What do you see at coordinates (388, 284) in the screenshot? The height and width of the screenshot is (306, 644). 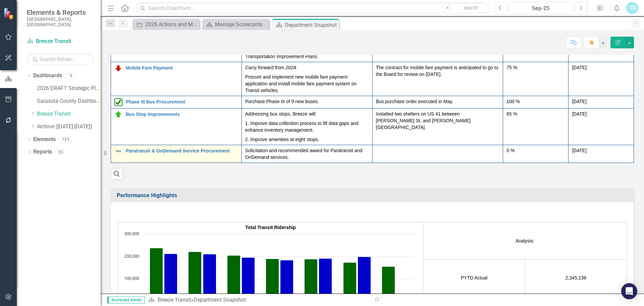 I see `path: Sep-25, 155,382. Prior Year Actual.` at bounding box center [388, 284].